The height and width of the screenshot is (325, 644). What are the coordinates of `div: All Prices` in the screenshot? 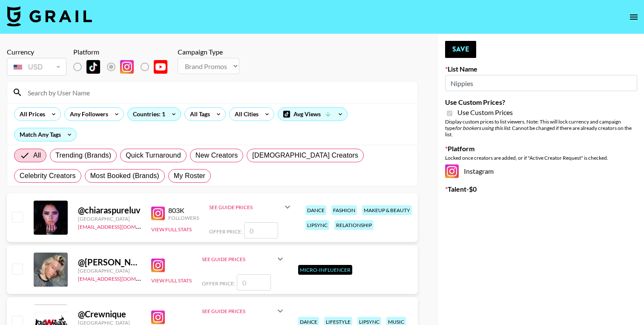 It's located at (30, 114).